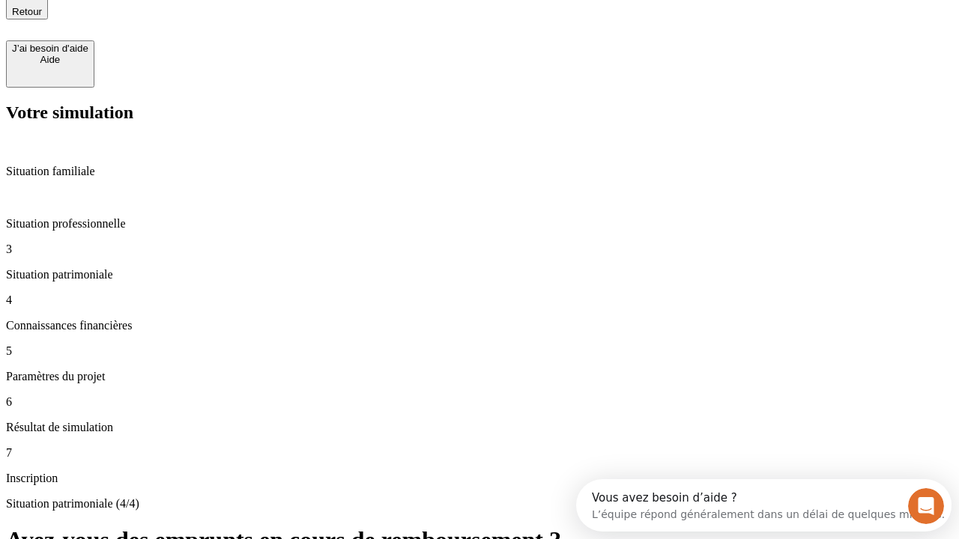 The image size is (959, 539). I want to click on p: Connaissances financières, so click(479, 326).